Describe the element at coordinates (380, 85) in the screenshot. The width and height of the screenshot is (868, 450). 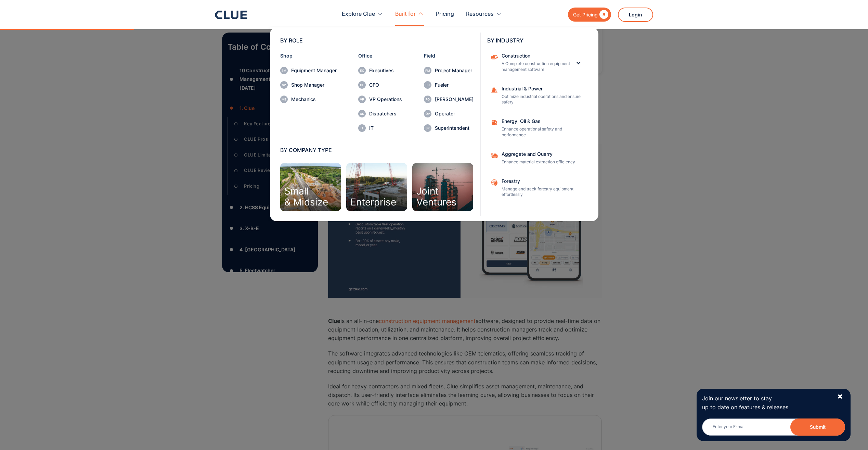
I see `a: CFO` at that location.